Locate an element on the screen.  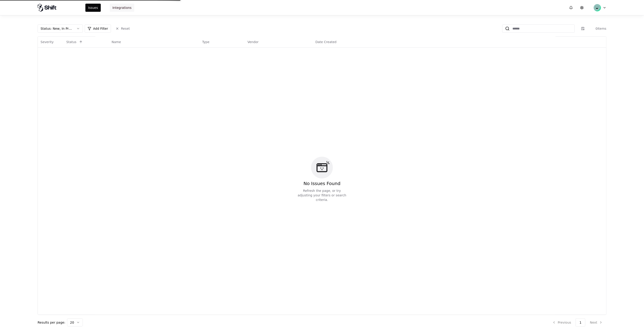
div: No Issues Found is located at coordinates (322, 184).